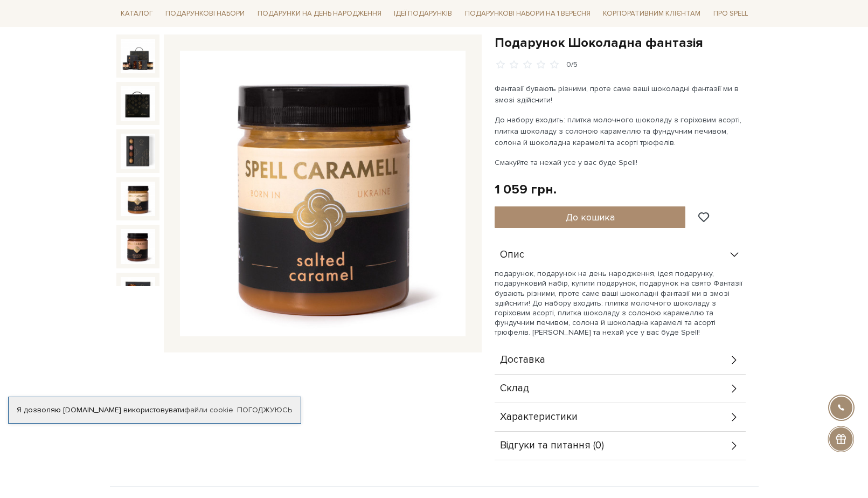  Describe the element at coordinates (525, 190) in the screenshot. I see `div: 1 059 грн.` at that location.